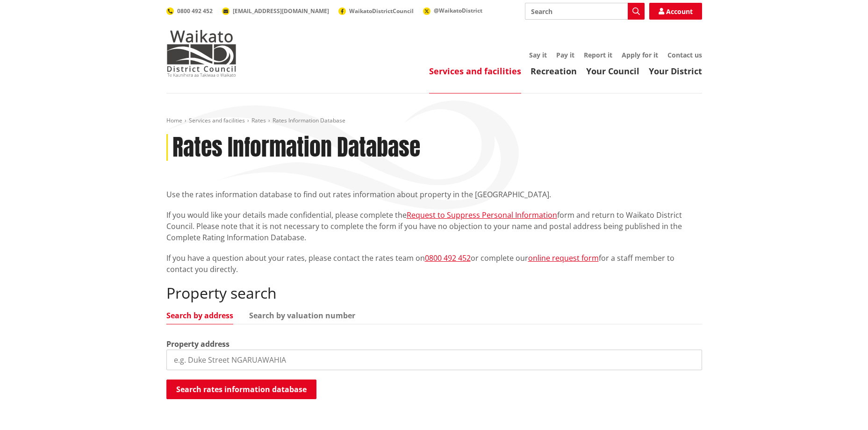 This screenshot has width=868, height=430. Describe the element at coordinates (175, 120) in the screenshot. I see `a: Home` at that location.